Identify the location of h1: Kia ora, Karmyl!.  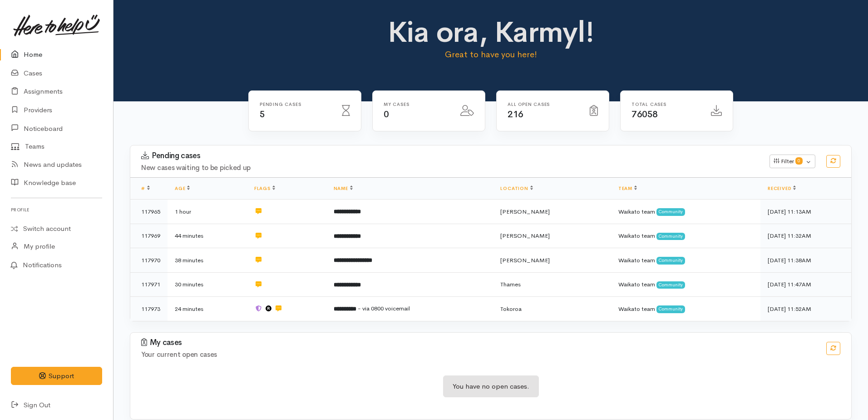
(491, 33).